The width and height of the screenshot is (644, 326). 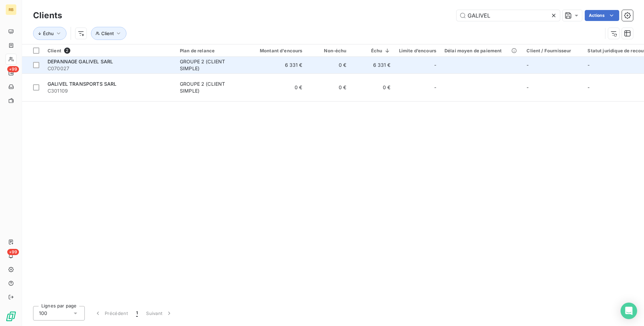 What do you see at coordinates (48, 34) in the screenshot?
I see `span: Échu` at bounding box center [48, 34].